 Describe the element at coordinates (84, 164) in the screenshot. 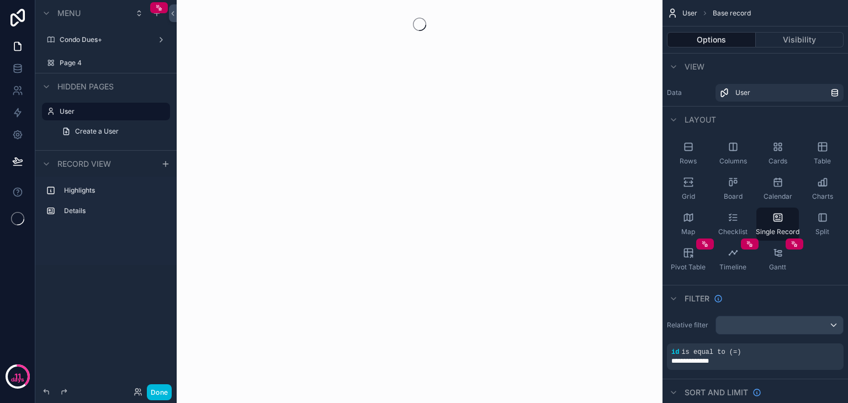

I see `span: Record view` at that location.